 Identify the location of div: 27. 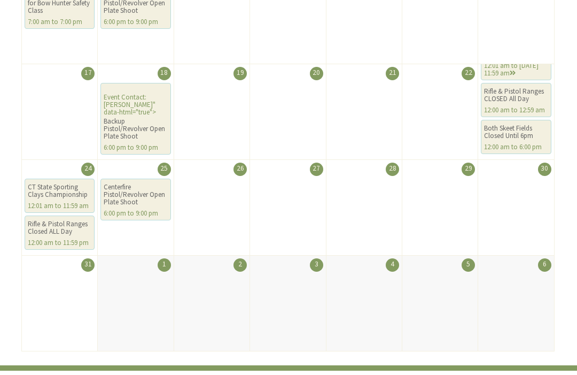
(316, 169).